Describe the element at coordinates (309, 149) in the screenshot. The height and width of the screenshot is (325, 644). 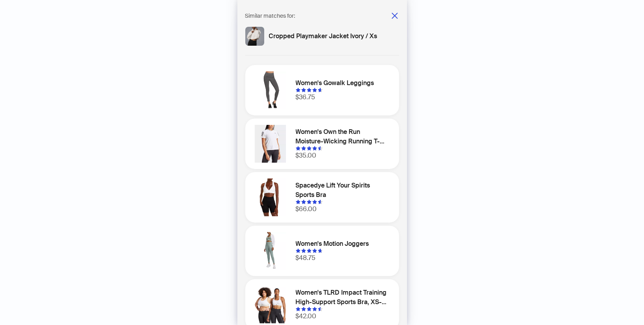
I see `div: 4.600900173187256 out of 5 stars` at that location.